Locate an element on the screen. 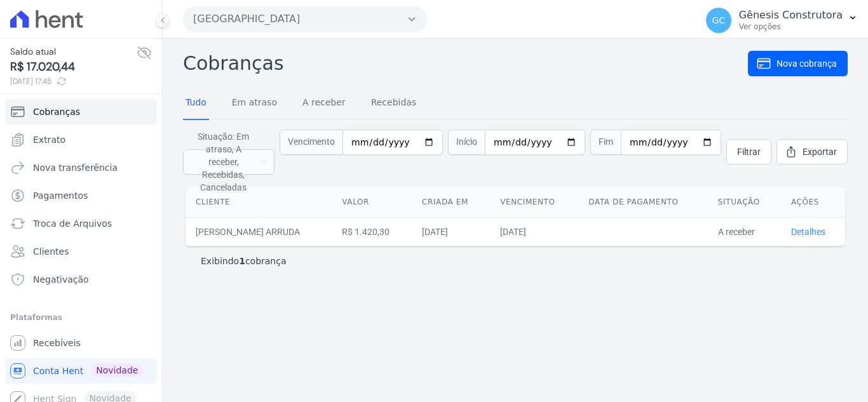  span: R$ 17.020,44 is located at coordinates (73, 67).